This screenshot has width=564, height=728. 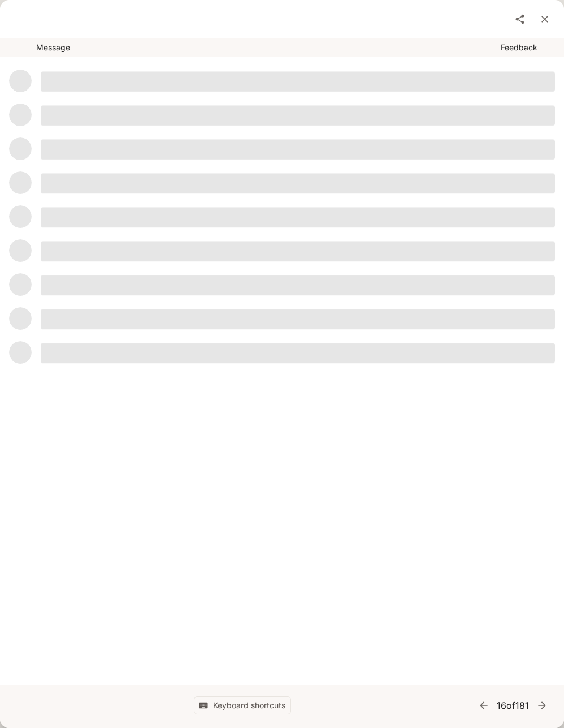 I want to click on button: Keyboard shortcuts, so click(x=242, y=706).